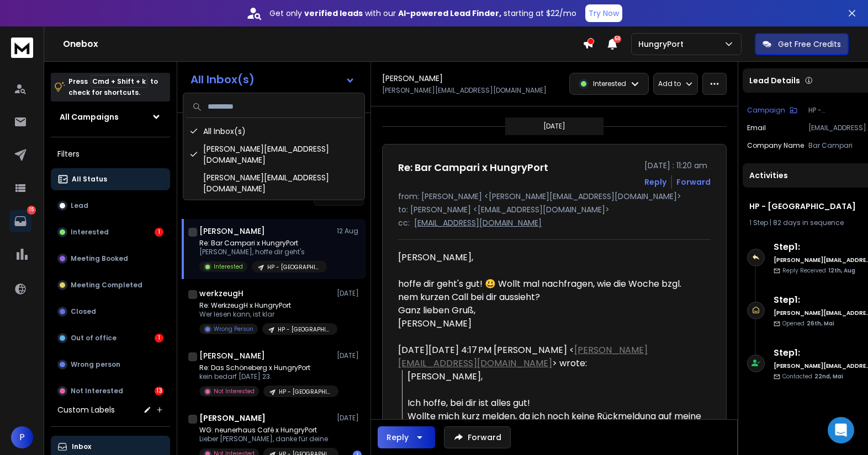 This screenshot has height=455, width=868. Describe the element at coordinates (100, 259) in the screenshot. I see `p: Meeting Booked` at that location.